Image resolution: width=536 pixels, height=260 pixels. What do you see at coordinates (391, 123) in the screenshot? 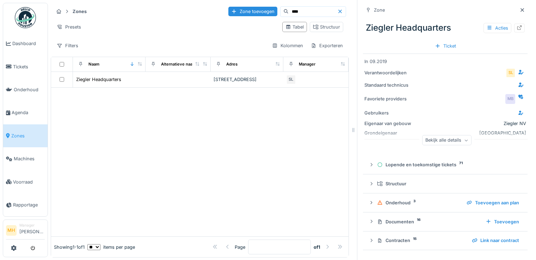
I see `div: Eigenaar van gebouw` at bounding box center [391, 123].